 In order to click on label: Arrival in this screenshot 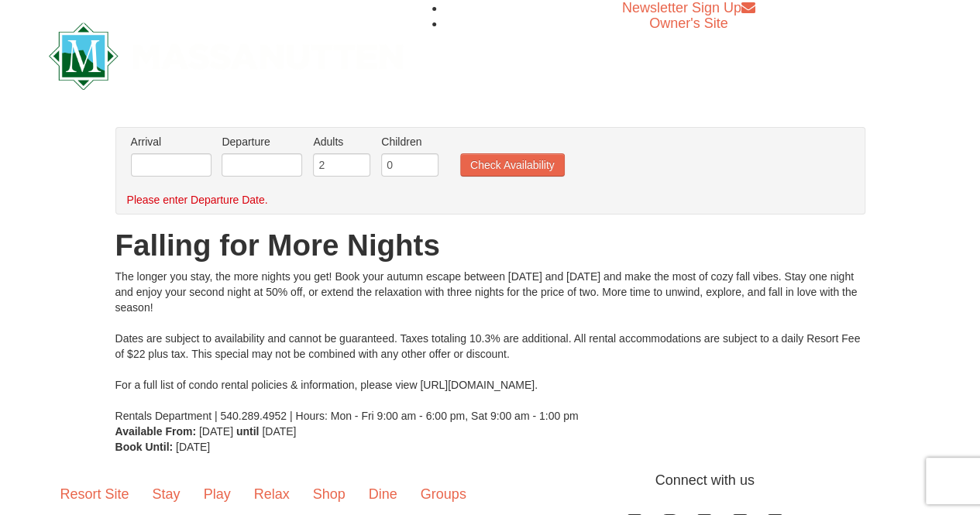, I will do `click(171, 141)`.